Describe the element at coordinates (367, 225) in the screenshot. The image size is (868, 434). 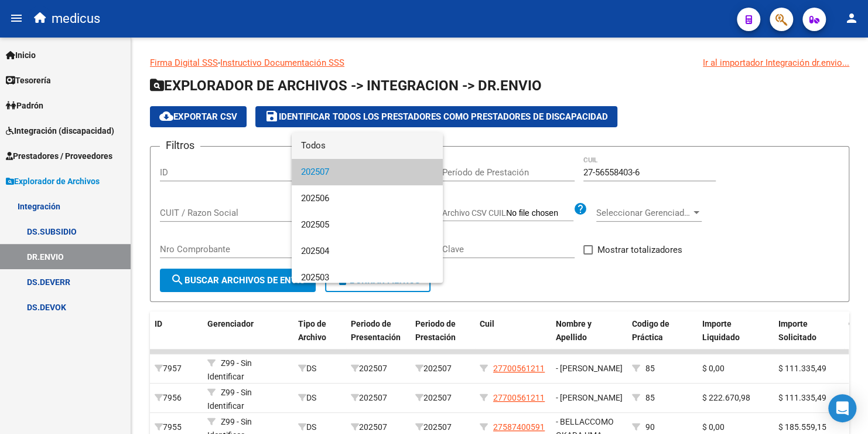
I see `span: 202505` at that location.